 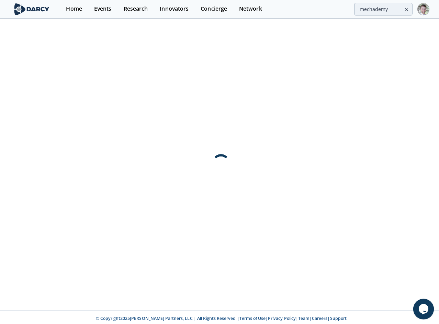 What do you see at coordinates (73, 9) in the screenshot?
I see `div: Home` at bounding box center [73, 9].